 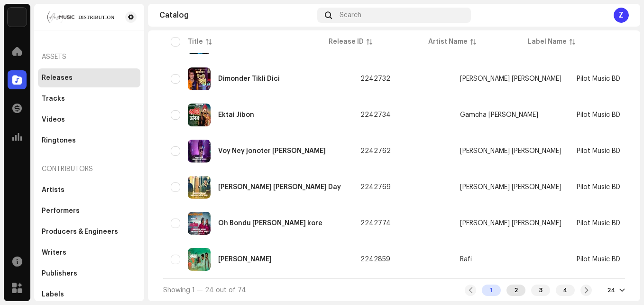 What do you see at coordinates (547, 42) in the screenshot?
I see `div: Label Name` at bounding box center [547, 42].